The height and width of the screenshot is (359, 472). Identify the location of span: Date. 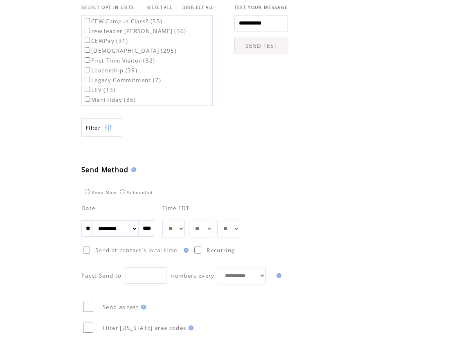
(88, 208).